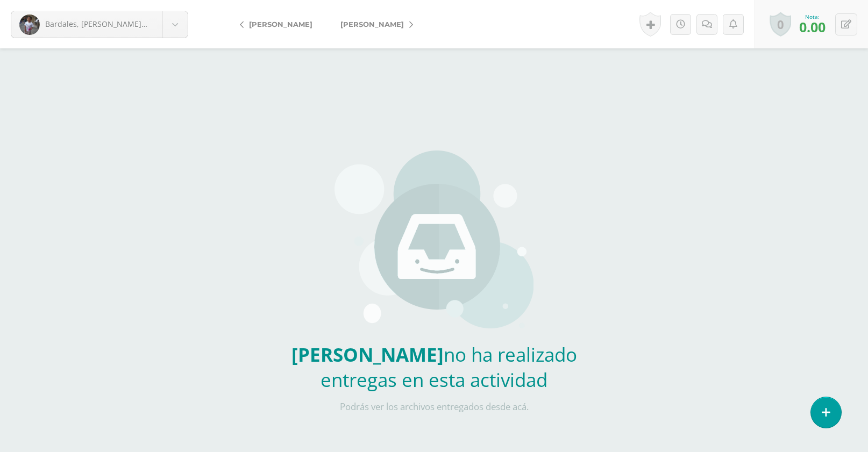  What do you see at coordinates (434, 366) in the screenshot?
I see `h2: no ha realizado entregas en esta actividad` at bounding box center [434, 366].